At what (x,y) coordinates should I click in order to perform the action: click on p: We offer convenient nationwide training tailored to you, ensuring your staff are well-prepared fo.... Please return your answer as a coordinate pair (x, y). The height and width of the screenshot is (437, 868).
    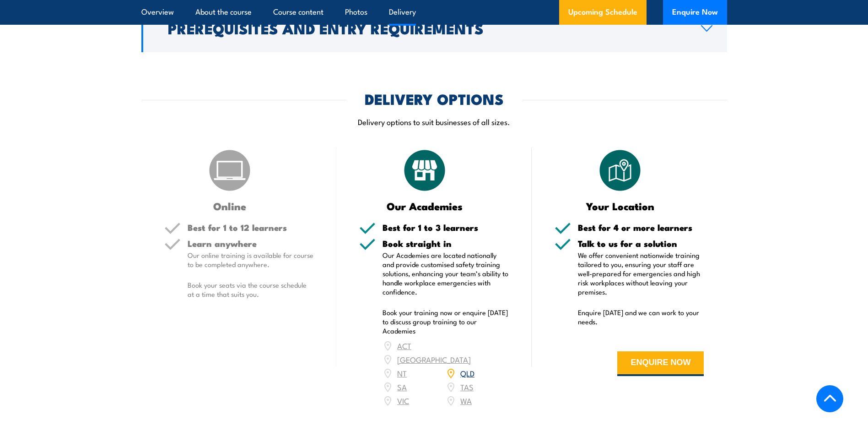
    Looking at the image, I should click on (641, 274).